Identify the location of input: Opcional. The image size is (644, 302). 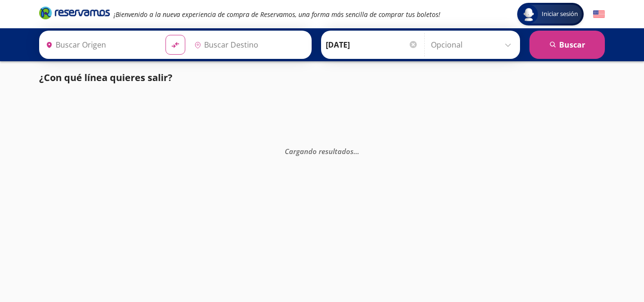
(473, 44).